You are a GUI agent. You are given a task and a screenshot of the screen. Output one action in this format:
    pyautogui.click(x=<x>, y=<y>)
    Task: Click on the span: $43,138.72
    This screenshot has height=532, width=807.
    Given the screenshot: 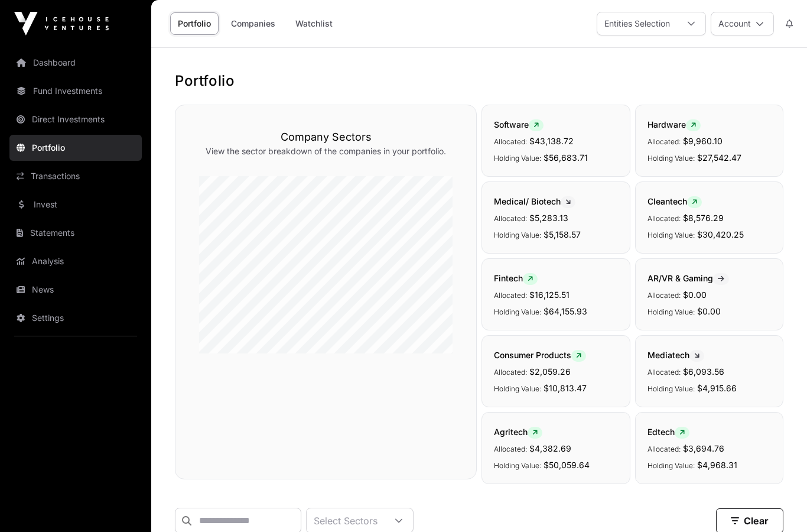 What is the action you would take?
    pyautogui.click(x=552, y=140)
    